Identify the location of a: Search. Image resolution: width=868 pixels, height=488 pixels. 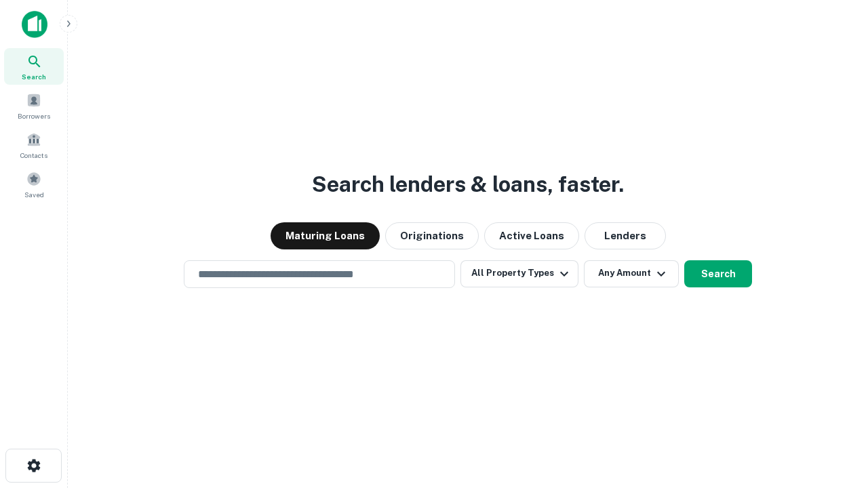
(34, 67).